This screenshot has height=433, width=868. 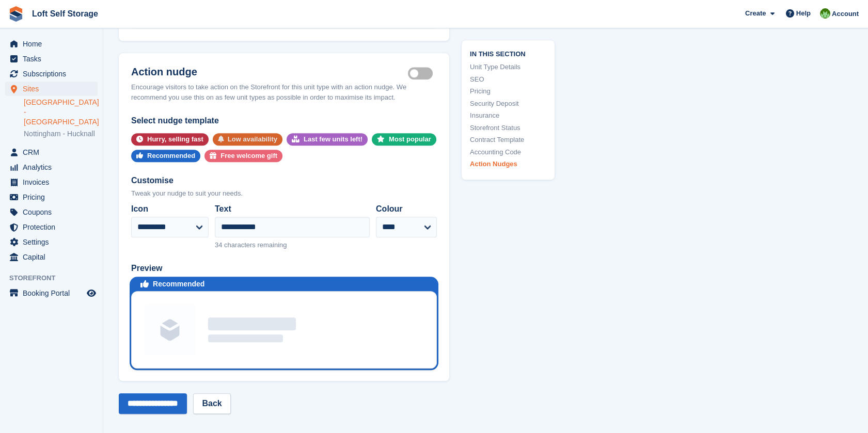 I want to click on a: Accounting Code, so click(x=508, y=152).